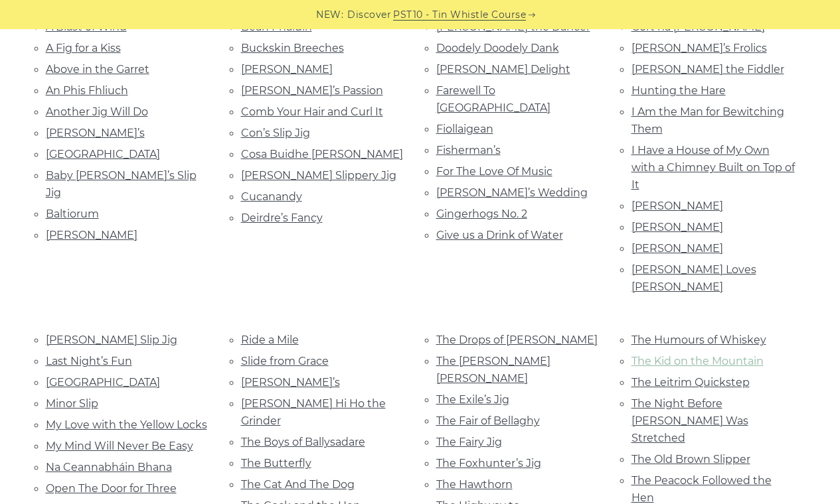 The height and width of the screenshot is (504, 840). What do you see at coordinates (89, 361) in the screenshot?
I see `a: Last Night’s Fun` at bounding box center [89, 361].